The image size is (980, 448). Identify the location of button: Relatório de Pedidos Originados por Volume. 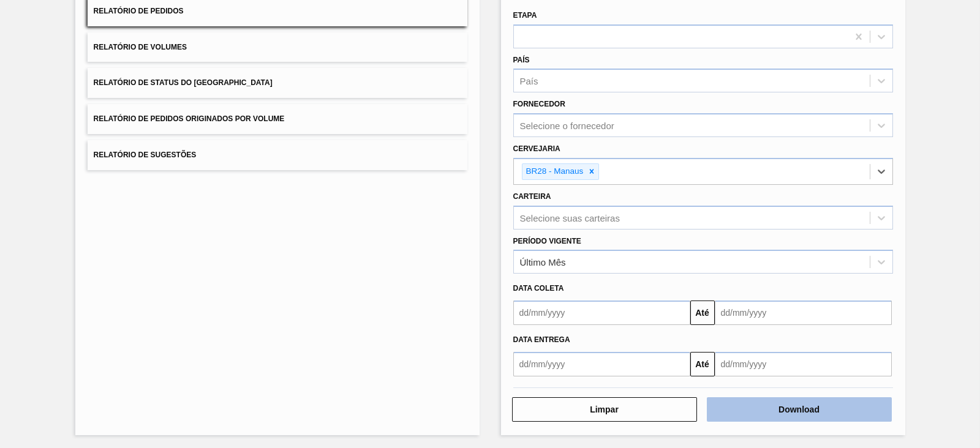
(277, 119).